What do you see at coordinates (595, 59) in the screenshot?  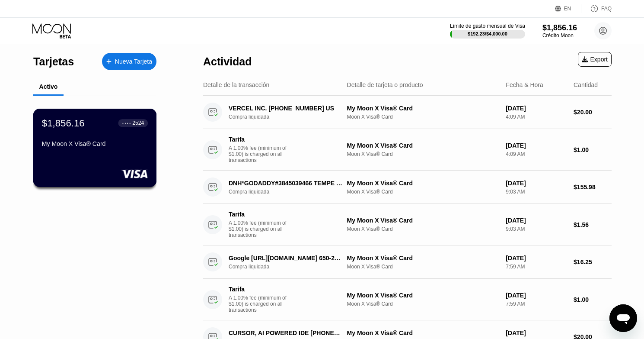 I see `div: Export` at bounding box center [595, 59].